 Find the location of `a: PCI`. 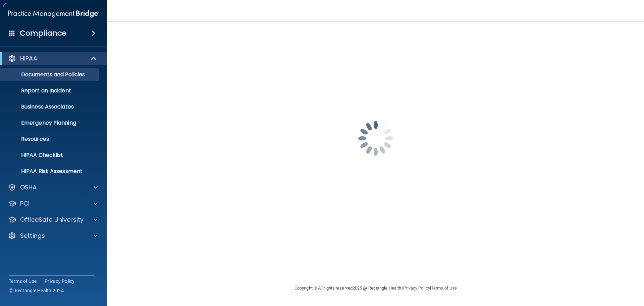

a: PCI is located at coordinates (53, 204).